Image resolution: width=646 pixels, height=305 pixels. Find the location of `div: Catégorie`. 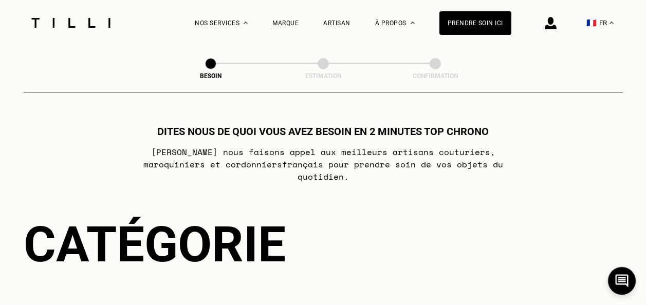

div: Catégorie is located at coordinates (323, 245).